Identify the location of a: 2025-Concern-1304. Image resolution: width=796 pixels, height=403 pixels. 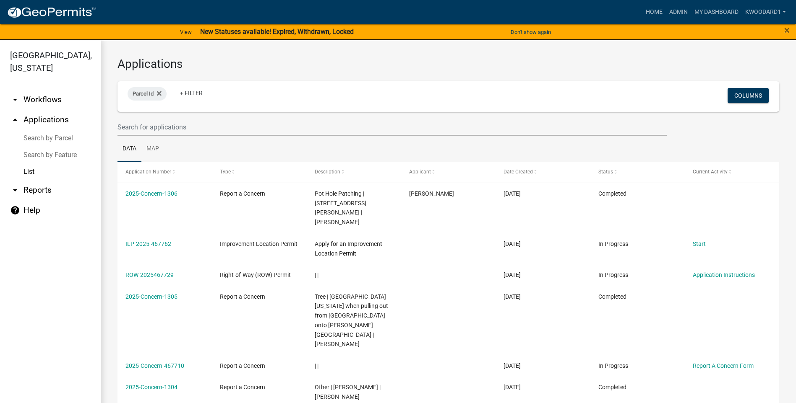
(151, 388).